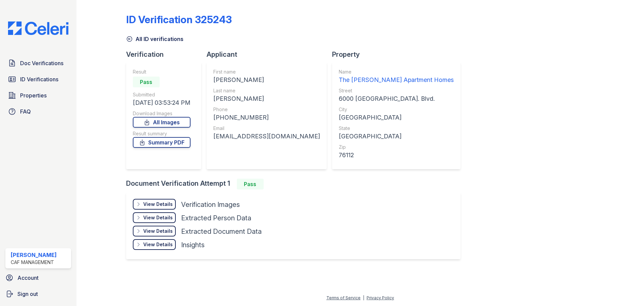 The width and height of the screenshot is (644, 306). Describe the element at coordinates (396, 128) in the screenshot. I see `div: State` at that location.